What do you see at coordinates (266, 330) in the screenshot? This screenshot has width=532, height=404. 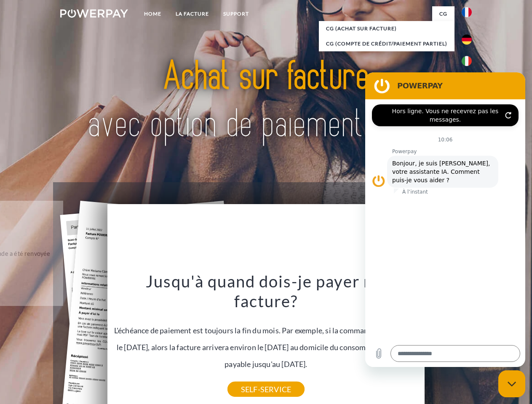 I see `div: L'échéance de paiement est toujours la fin du mois. Par exemple, si la commande a été passée le [...` at bounding box center [266, 330].